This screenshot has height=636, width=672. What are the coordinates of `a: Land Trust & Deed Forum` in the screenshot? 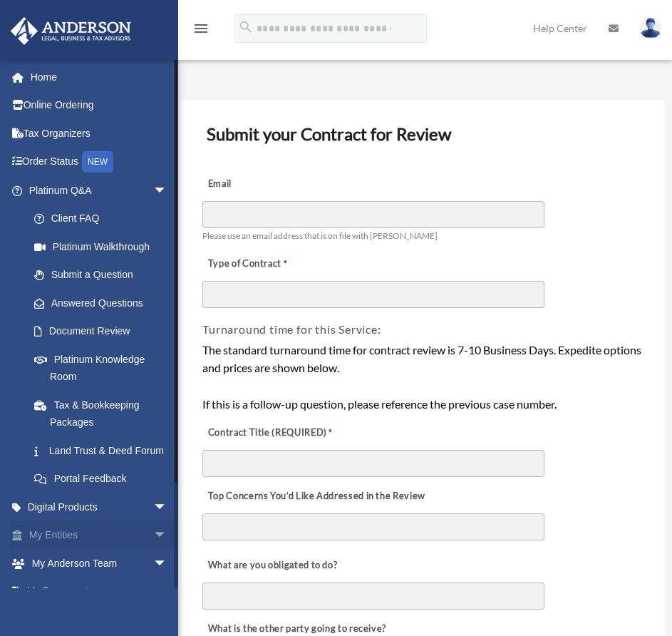 It's located at (104, 450).